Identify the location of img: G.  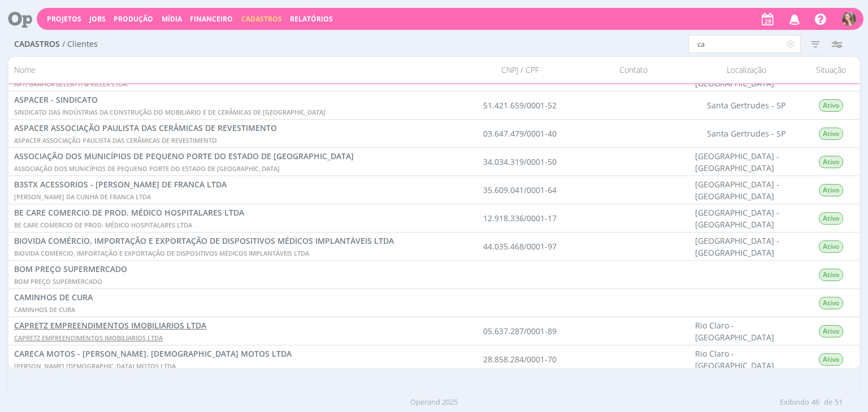
(848, 19).